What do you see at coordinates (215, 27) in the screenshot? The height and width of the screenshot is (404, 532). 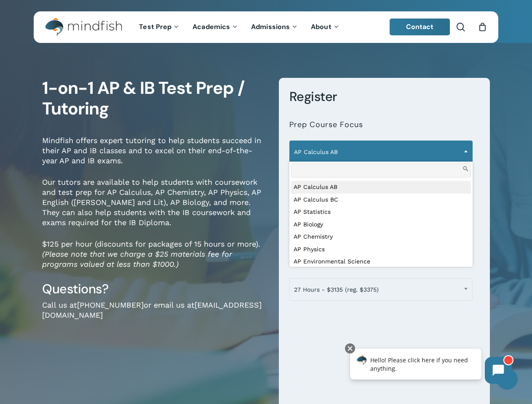 I see `a: Academics` at bounding box center [215, 27].